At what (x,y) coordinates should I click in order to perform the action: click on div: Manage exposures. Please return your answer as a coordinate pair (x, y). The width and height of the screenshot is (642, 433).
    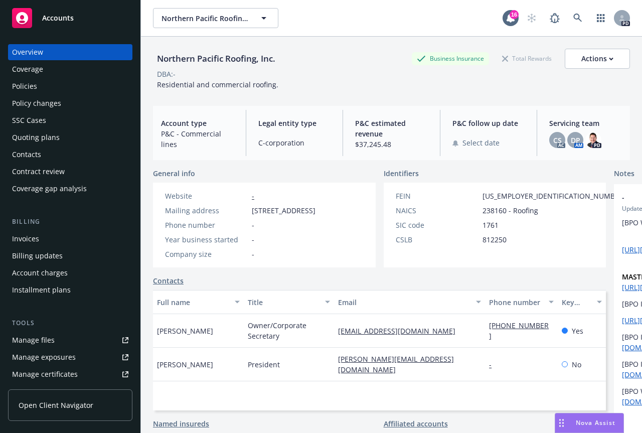
    Looking at the image, I should click on (44, 357).